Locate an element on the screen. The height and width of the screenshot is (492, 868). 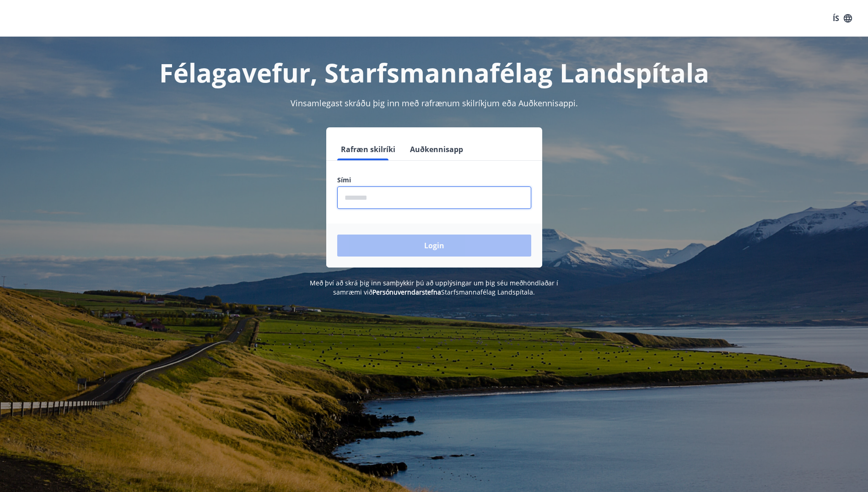
span: Með því að skrá þig inn samþykkir þú að upplýsingar um þig séu meðhöndlaðar í samræmi við Starfsm... is located at coordinates (434, 287).